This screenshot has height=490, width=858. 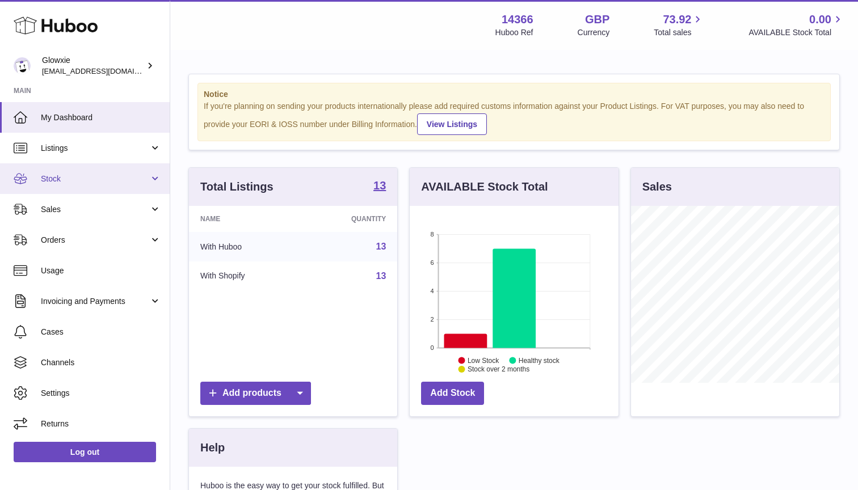 I want to click on a: Add Stock, so click(x=452, y=393).